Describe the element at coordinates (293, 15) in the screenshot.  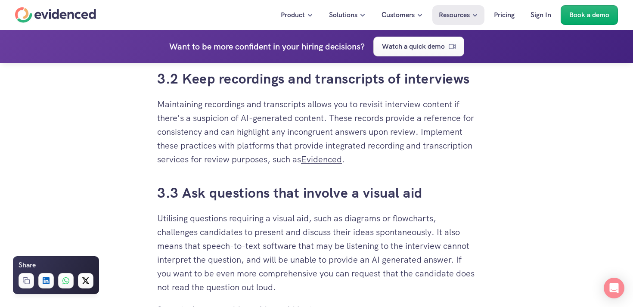
I see `p: Product` at that location.